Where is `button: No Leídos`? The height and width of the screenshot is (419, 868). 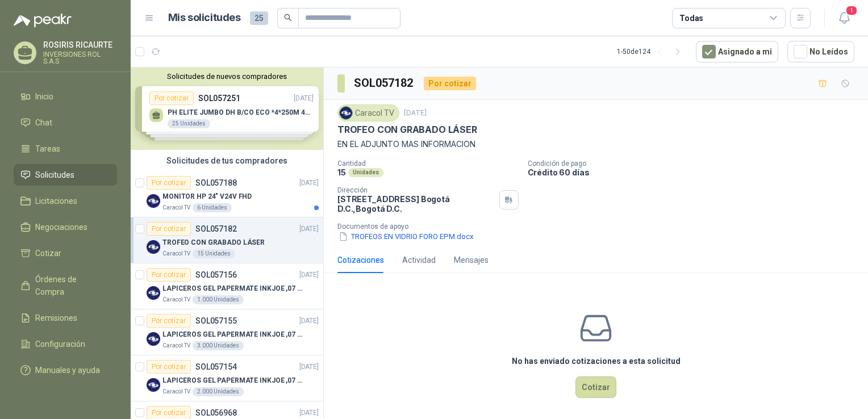 button: No Leídos is located at coordinates (821, 52).